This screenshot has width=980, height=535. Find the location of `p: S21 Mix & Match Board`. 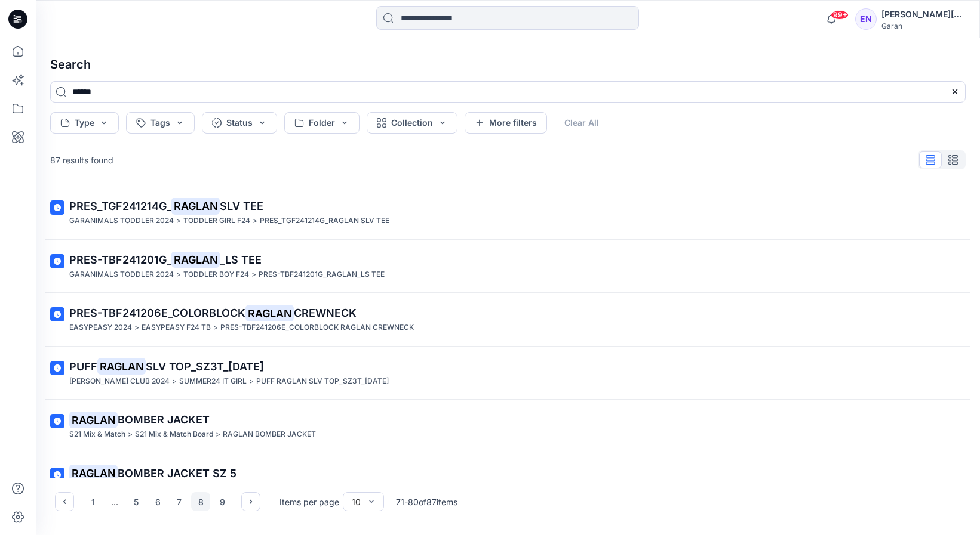

p: S21 Mix & Match Board is located at coordinates (173, 434).